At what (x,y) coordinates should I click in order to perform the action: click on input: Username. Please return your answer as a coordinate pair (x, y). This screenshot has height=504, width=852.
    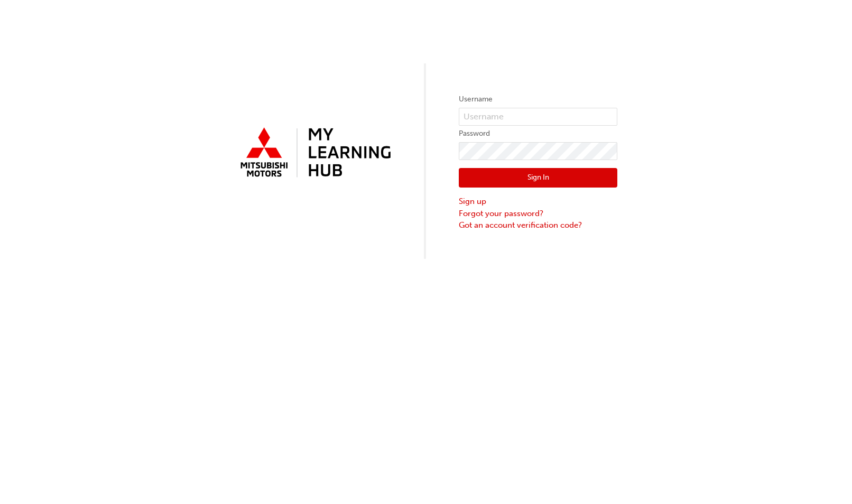
    Looking at the image, I should click on (538, 117).